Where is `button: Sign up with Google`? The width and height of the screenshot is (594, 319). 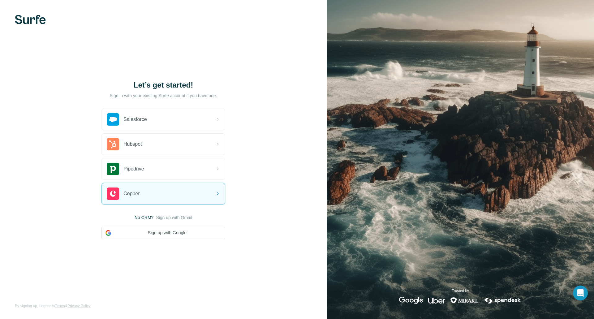
button: Sign up with Google is located at coordinates (163, 233).